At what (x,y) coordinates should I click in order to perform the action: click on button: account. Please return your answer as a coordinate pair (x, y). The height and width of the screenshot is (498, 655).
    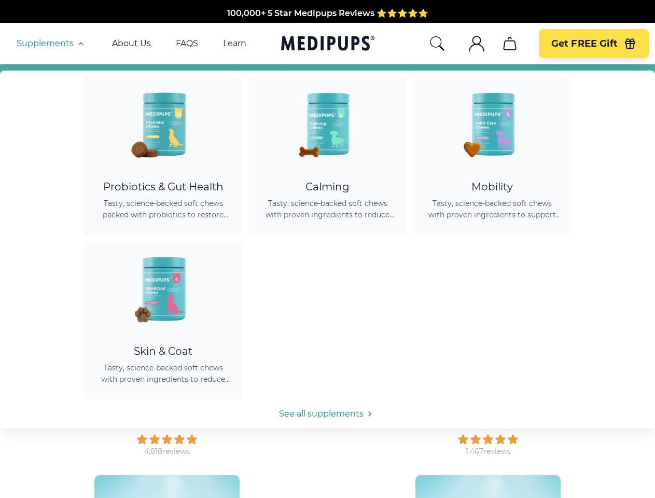
    Looking at the image, I should click on (476, 44).